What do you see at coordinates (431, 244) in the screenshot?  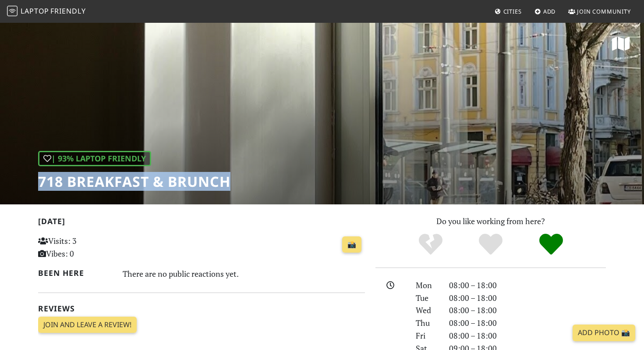 I see `div: No` at bounding box center [431, 244].